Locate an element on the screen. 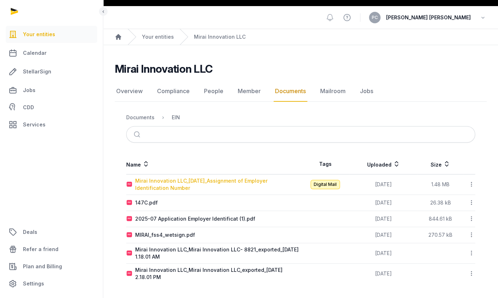 The height and width of the screenshot is (298, 498). span: Calendar is located at coordinates (35, 53).